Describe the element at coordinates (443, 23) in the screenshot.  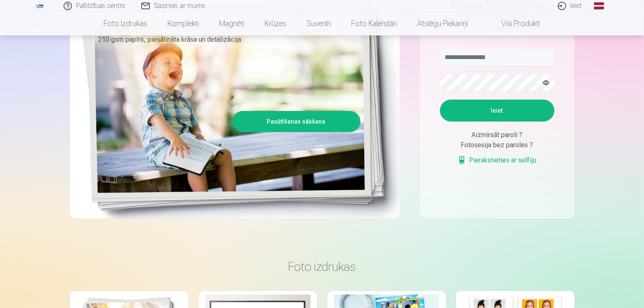
I see `a: Atslēgu piekariņi` at that location.